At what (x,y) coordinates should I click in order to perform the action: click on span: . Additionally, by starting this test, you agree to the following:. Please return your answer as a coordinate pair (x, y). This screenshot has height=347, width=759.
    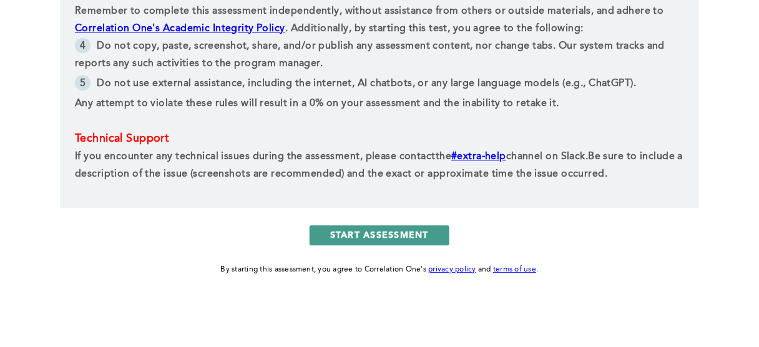
    Looking at the image, I should click on (434, 29).